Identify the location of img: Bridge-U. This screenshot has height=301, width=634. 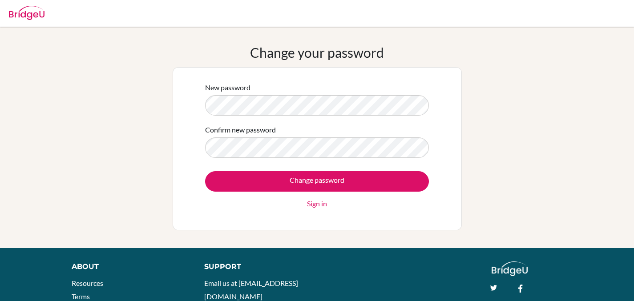
(27, 13).